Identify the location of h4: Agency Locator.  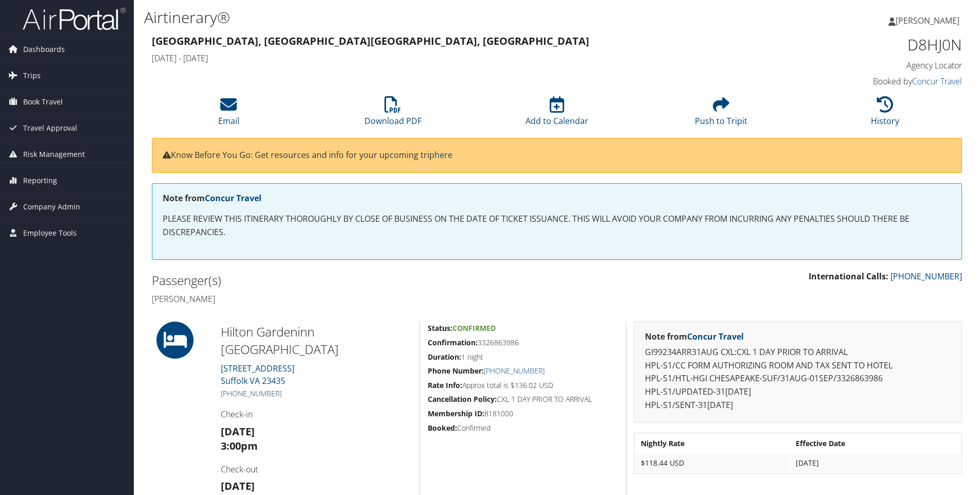
(866, 66).